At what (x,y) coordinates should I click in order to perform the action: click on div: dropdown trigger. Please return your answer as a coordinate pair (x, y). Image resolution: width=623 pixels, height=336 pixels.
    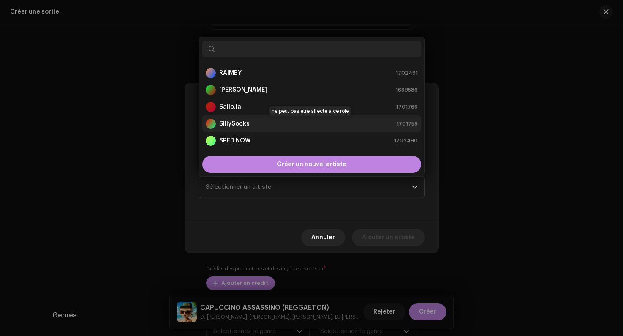
    Looking at the image, I should click on (415, 187).